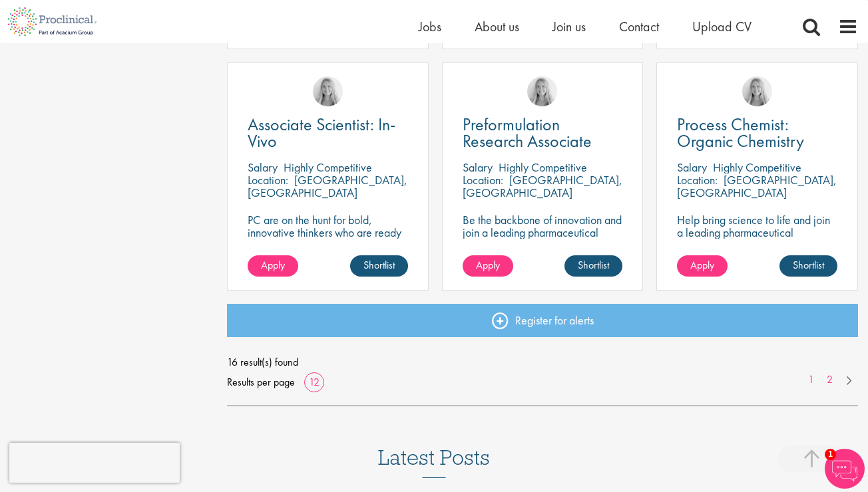 The height and width of the screenshot is (492, 868). I want to click on a: Preformulation Research Associate, so click(543, 133).